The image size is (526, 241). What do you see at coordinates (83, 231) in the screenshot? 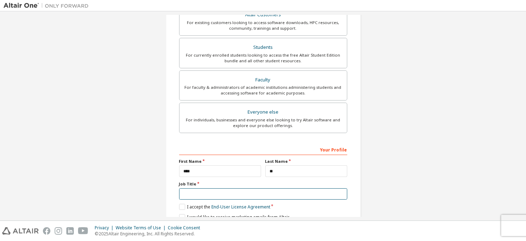
I see `img: youtube.svg` at bounding box center [83, 231].